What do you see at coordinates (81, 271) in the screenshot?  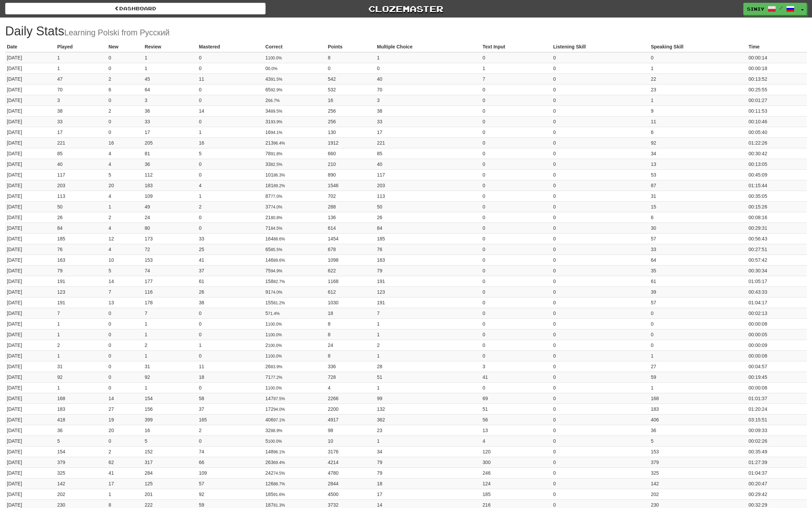 I see `td: 79` at bounding box center [81, 271].